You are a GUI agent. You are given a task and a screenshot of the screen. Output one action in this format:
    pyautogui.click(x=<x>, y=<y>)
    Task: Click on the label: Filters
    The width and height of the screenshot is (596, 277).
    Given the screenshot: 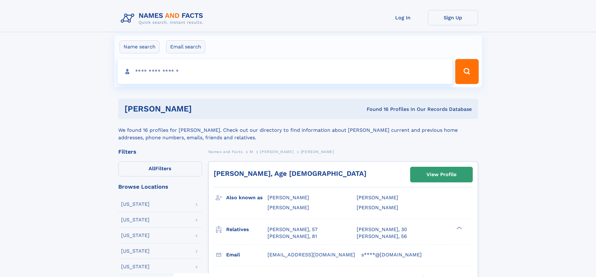 What is the action you would take?
    pyautogui.click(x=160, y=169)
    